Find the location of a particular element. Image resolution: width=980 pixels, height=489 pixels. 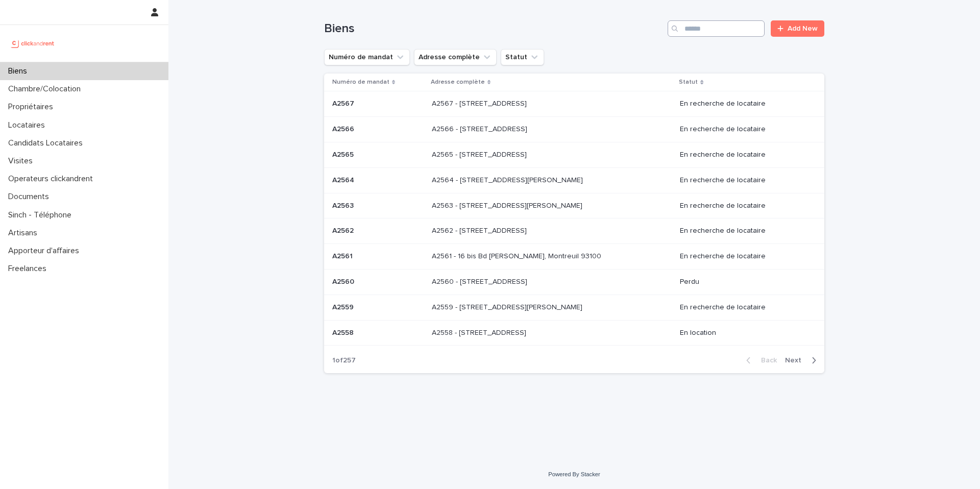

p: A2559 is located at coordinates (345, 306).